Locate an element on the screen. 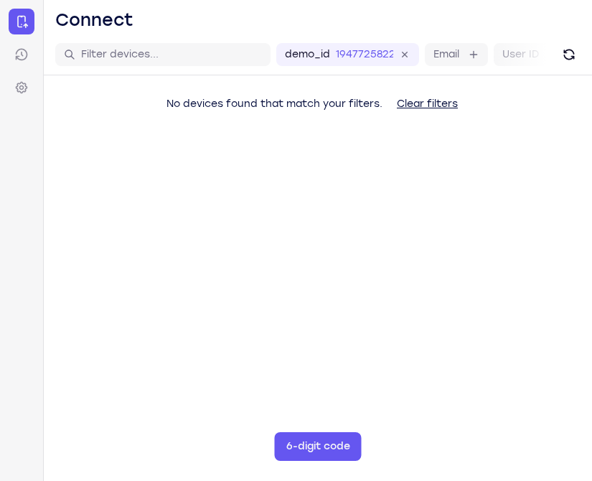 The height and width of the screenshot is (481, 592). input: Filter devices... is located at coordinates (172, 55).